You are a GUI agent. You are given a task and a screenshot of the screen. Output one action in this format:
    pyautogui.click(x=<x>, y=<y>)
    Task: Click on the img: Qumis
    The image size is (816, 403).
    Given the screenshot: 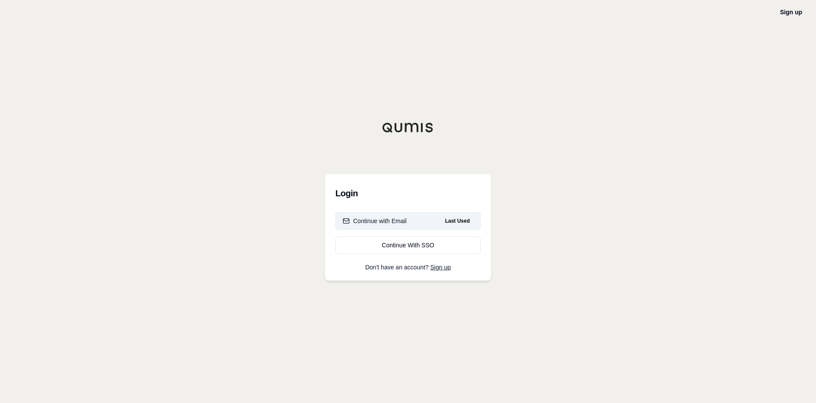 What is the action you would take?
    pyautogui.click(x=408, y=127)
    